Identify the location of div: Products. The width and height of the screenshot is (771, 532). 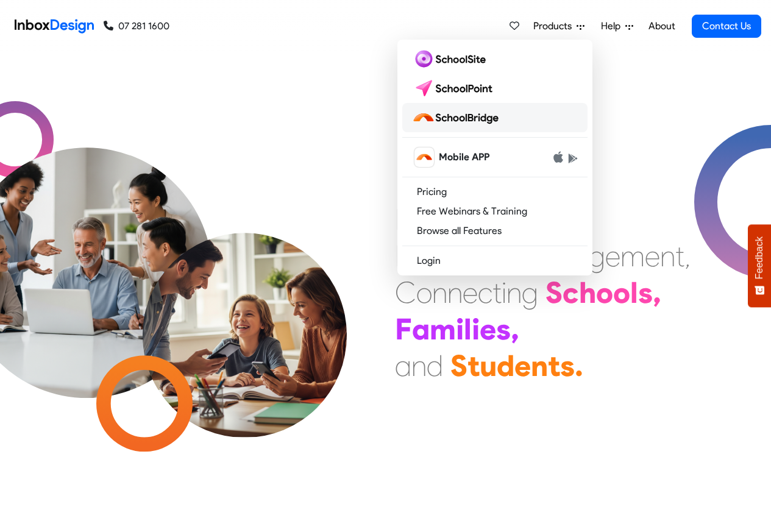
(495, 157).